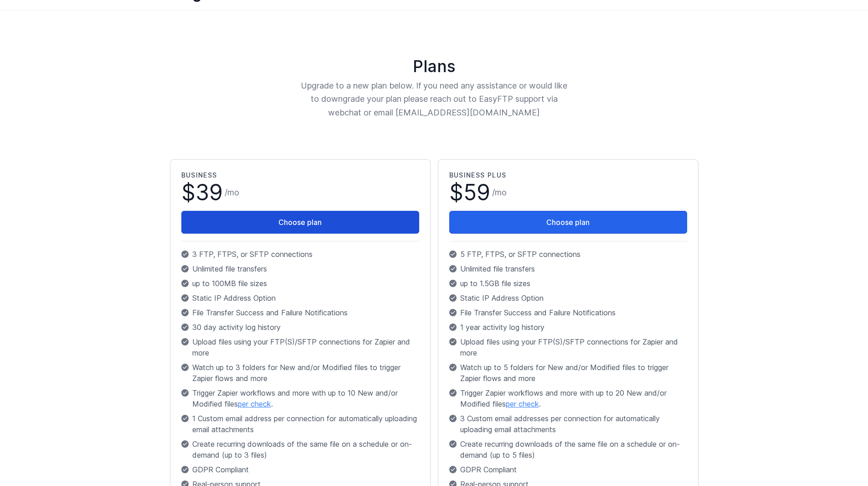  Describe the element at coordinates (568, 424) in the screenshot. I see `p: 3 Custom email addresses per connection for automatically uploading email attachments` at that location.